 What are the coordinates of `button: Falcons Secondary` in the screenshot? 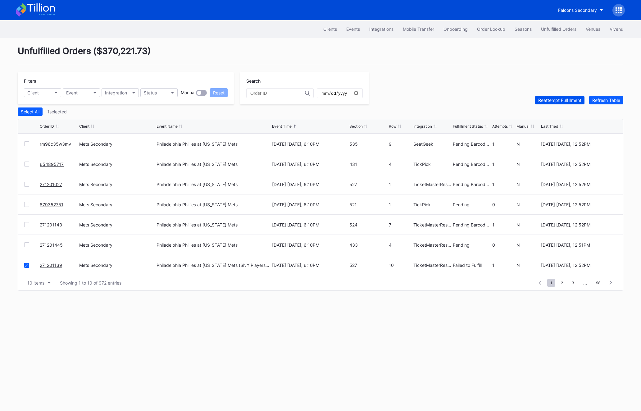 It's located at (581, 10).